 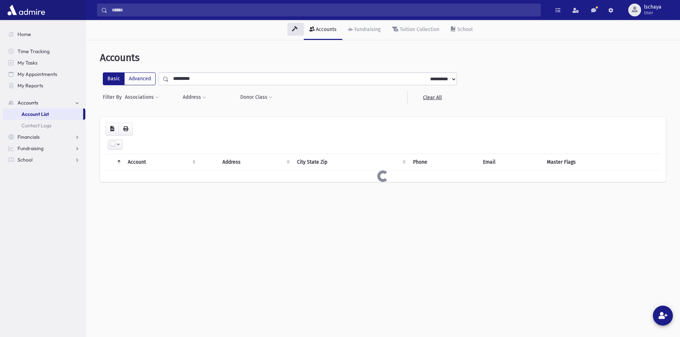 What do you see at coordinates (126, 129) in the screenshot?
I see `button: Print` at bounding box center [126, 129].